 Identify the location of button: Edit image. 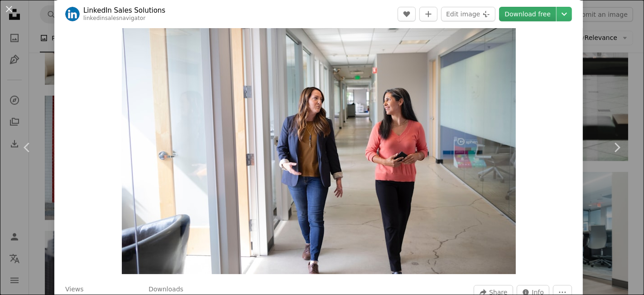
(468, 14).